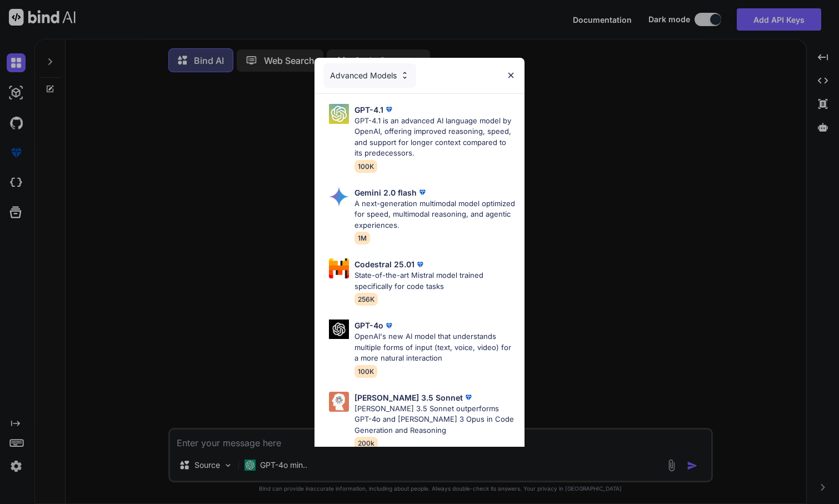 The image size is (839, 504). What do you see at coordinates (363, 238) in the screenshot?
I see `span: 1M` at bounding box center [363, 238].